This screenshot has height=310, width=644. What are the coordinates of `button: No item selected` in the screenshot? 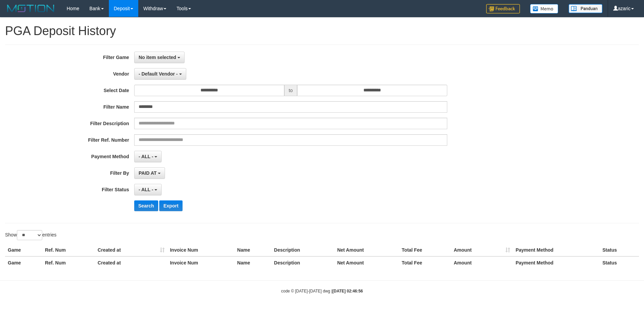 It's located at (159, 57).